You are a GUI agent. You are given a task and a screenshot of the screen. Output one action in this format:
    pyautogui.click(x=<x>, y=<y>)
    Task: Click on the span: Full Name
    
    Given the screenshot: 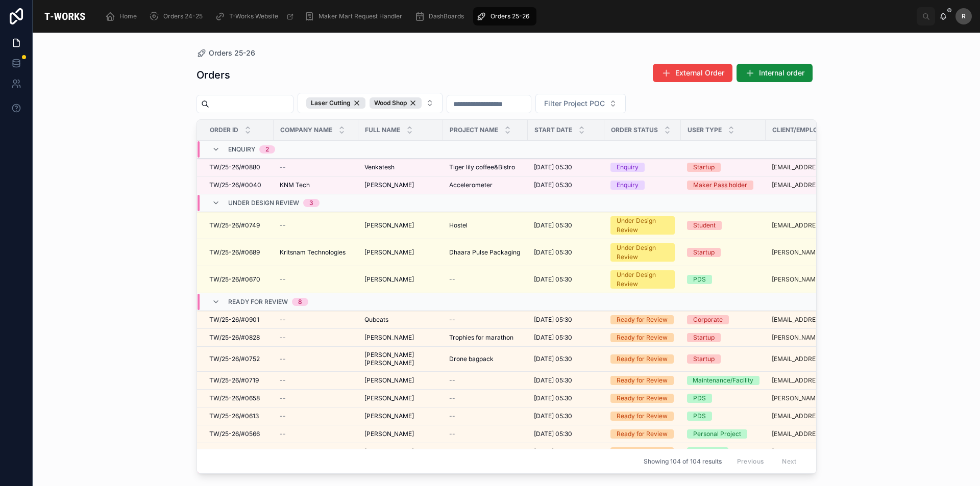 What is the action you would take?
    pyautogui.click(x=382, y=130)
    